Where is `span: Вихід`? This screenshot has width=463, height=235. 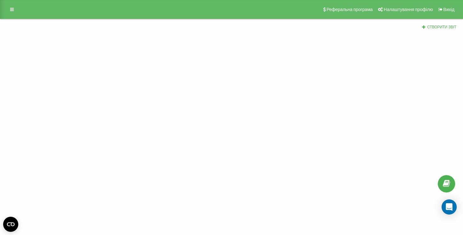 span: Вихід is located at coordinates (449, 9).